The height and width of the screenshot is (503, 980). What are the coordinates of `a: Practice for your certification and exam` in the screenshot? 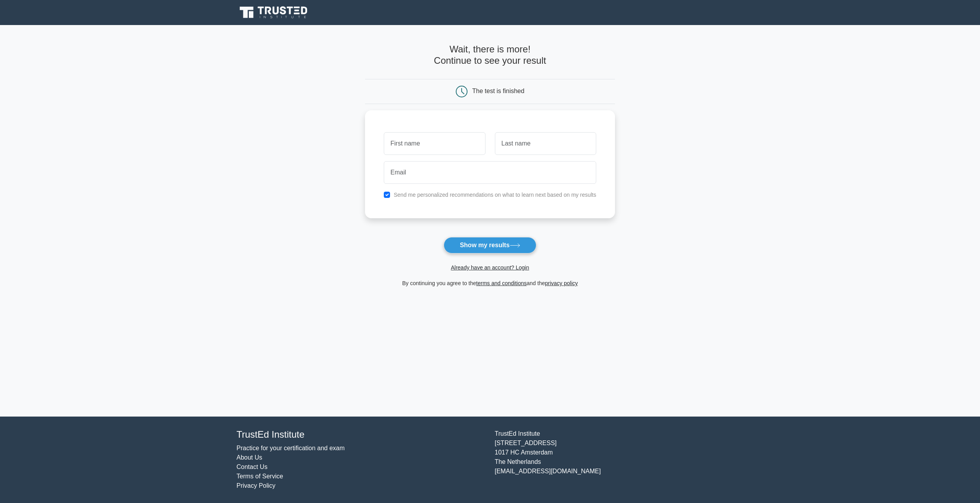 It's located at (291, 448).